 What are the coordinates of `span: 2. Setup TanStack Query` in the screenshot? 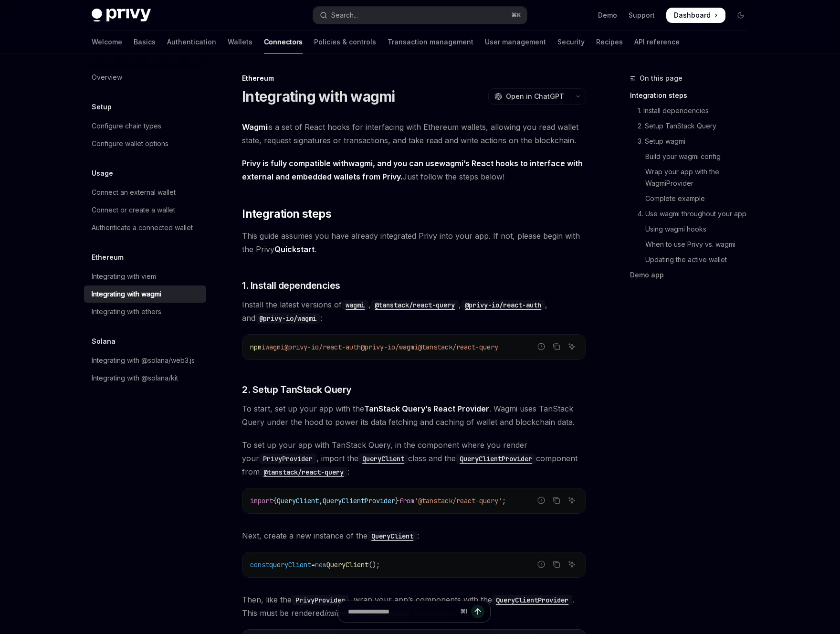 It's located at (297, 390).